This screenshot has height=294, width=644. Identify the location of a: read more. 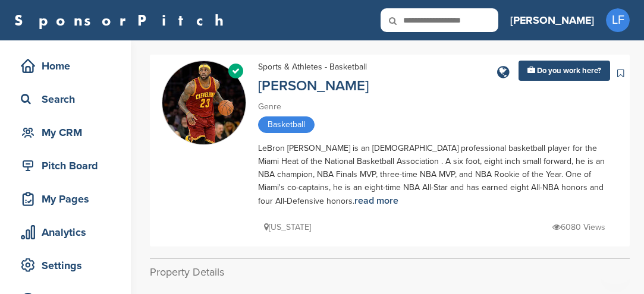
(376, 201).